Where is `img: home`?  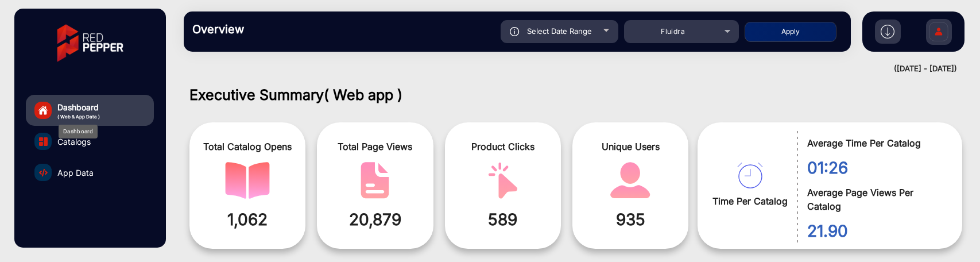 img: home is located at coordinates (43, 110).